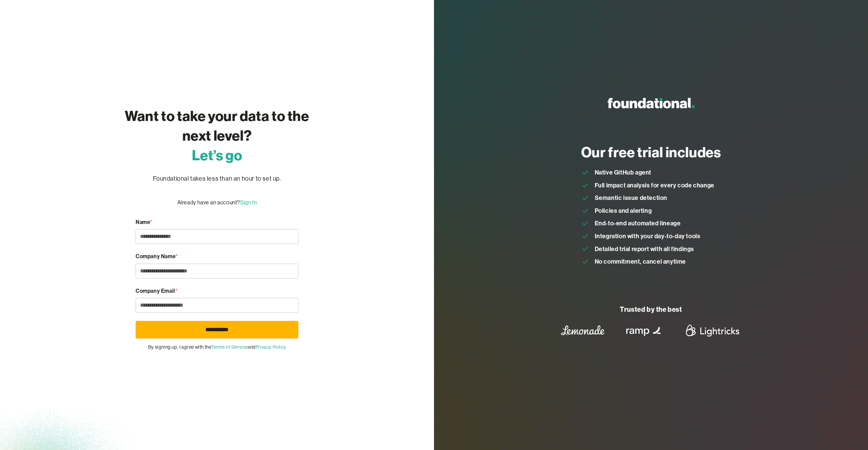 This screenshot has height=450, width=868. What do you see at coordinates (651, 309) in the screenshot?
I see `div: Trusted by the best` at bounding box center [651, 309].